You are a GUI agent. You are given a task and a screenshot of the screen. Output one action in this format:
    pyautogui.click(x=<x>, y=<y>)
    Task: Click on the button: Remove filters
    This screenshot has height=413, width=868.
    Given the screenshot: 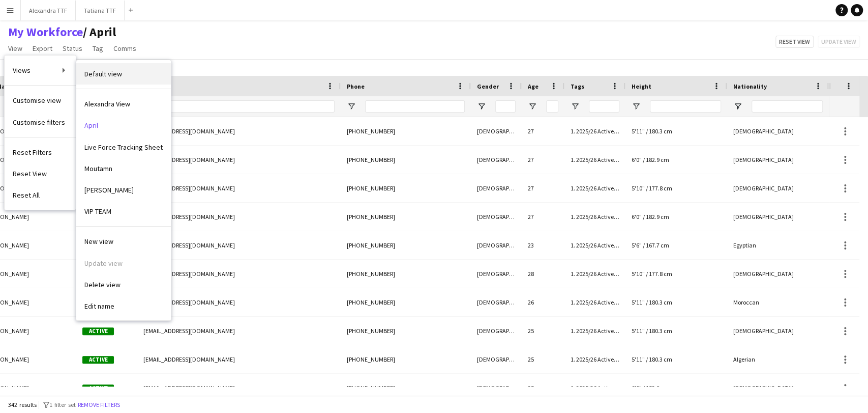 What is the action you would take?
    pyautogui.click(x=99, y=405)
    